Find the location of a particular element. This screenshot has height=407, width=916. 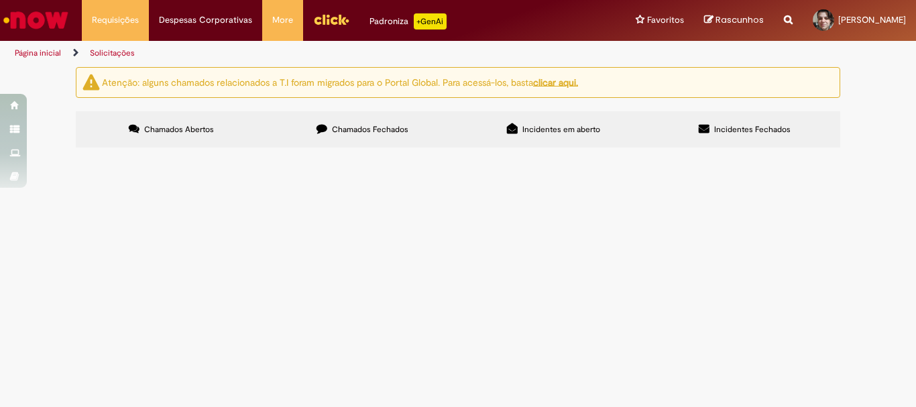

img: click_logo_yellow_360x200.png is located at coordinates (331, 19).